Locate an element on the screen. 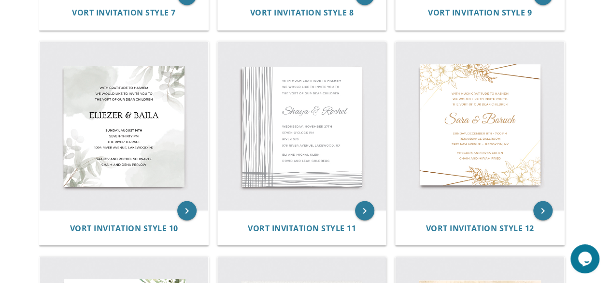  a: Vort Invitation Style 12 is located at coordinates (480, 228).